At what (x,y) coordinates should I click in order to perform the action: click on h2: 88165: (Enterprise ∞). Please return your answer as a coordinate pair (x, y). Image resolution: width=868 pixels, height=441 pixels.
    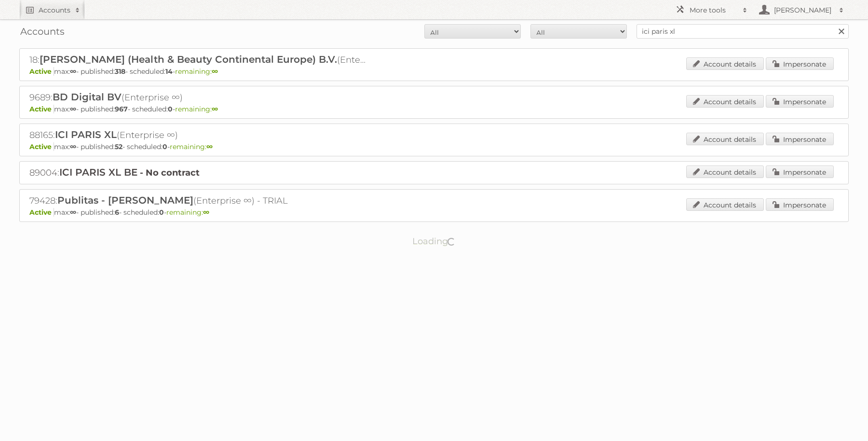
    Looking at the image, I should click on (198, 135).